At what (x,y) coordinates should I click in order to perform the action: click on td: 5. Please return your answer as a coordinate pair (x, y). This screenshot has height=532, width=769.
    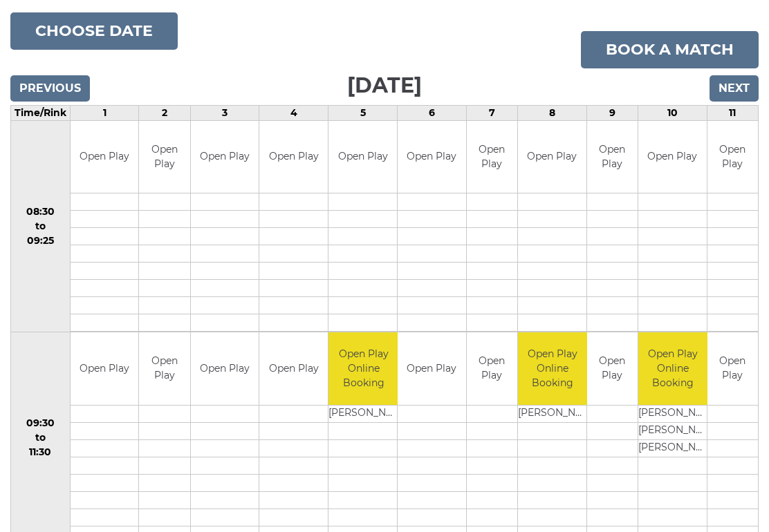
    Looking at the image, I should click on (363, 113).